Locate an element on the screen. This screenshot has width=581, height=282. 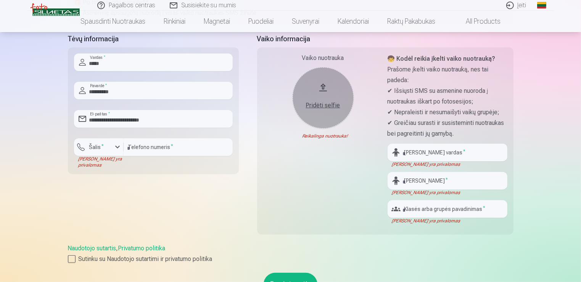
a: Magnetai is located at coordinates (217, 21).